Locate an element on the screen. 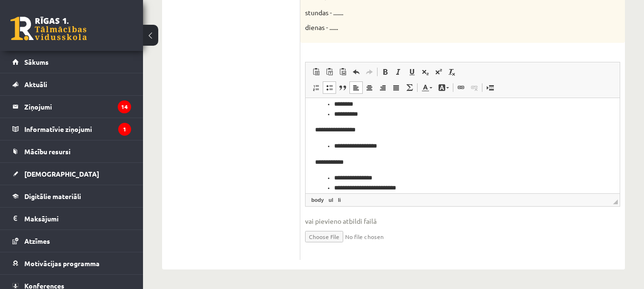 Image resolution: width=644 pixels, height=289 pixels. span: stundas - ....... is located at coordinates (324, 12).